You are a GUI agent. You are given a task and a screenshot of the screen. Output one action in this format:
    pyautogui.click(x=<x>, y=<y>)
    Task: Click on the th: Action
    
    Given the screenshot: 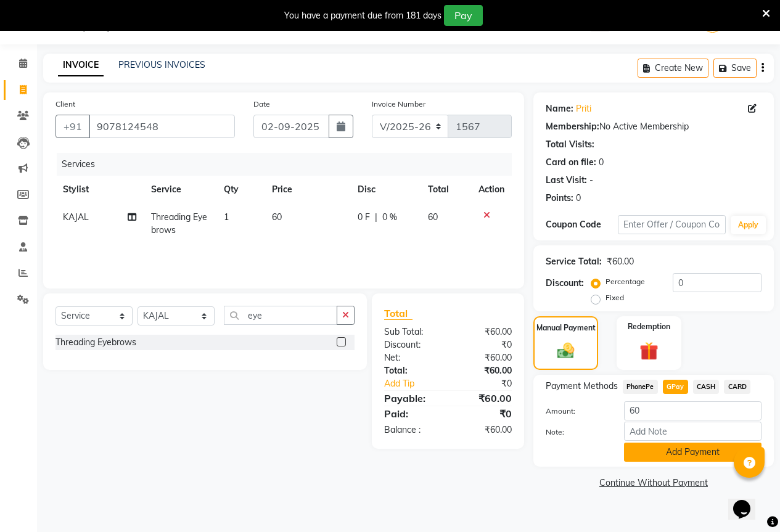 What is the action you would take?
    pyautogui.click(x=491, y=189)
    